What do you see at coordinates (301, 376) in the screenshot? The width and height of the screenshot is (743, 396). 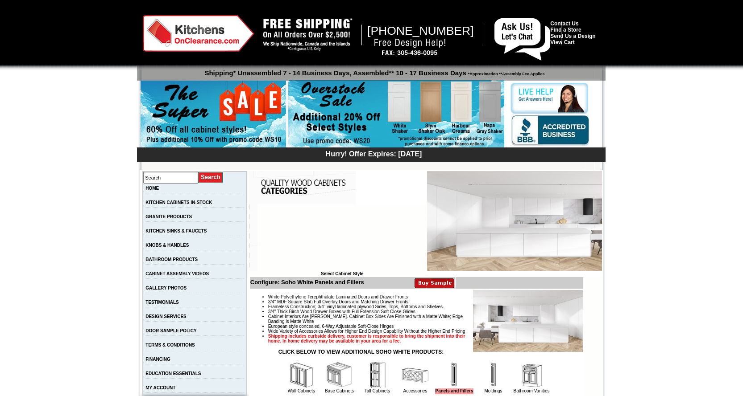 I see `img: Wall Cabinets` at bounding box center [301, 376].